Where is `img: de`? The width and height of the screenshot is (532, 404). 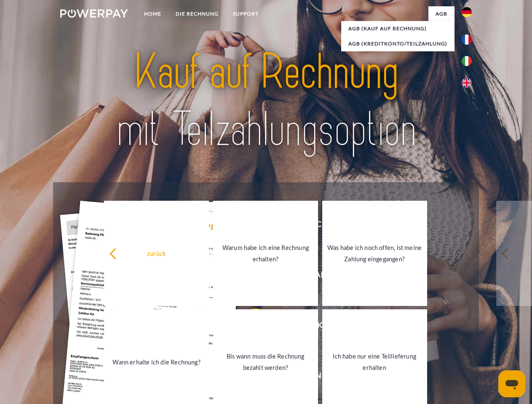 img: de is located at coordinates (467, 12).